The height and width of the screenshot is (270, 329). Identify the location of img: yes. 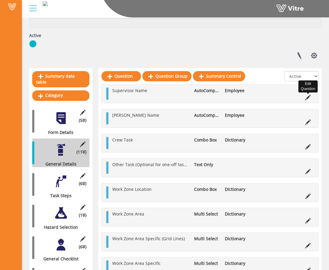
(33, 44).